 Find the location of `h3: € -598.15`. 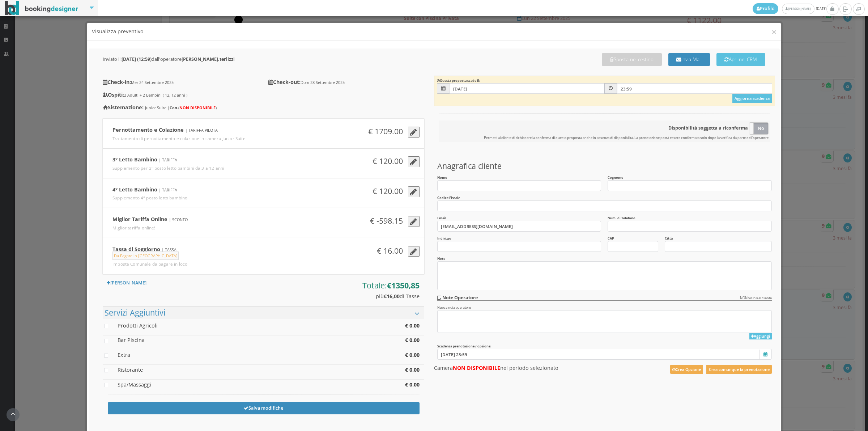

h3: € -598.15 is located at coordinates (386, 220).